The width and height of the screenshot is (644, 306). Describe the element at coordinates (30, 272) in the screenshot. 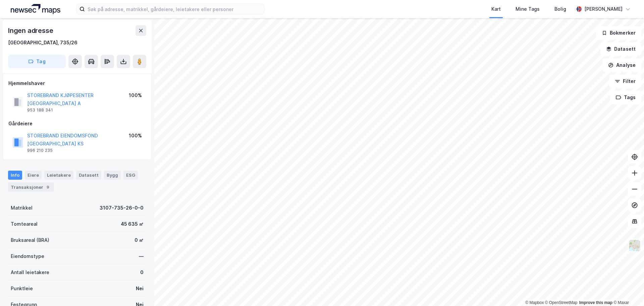

I see `div: Antall leietakere` at that location.